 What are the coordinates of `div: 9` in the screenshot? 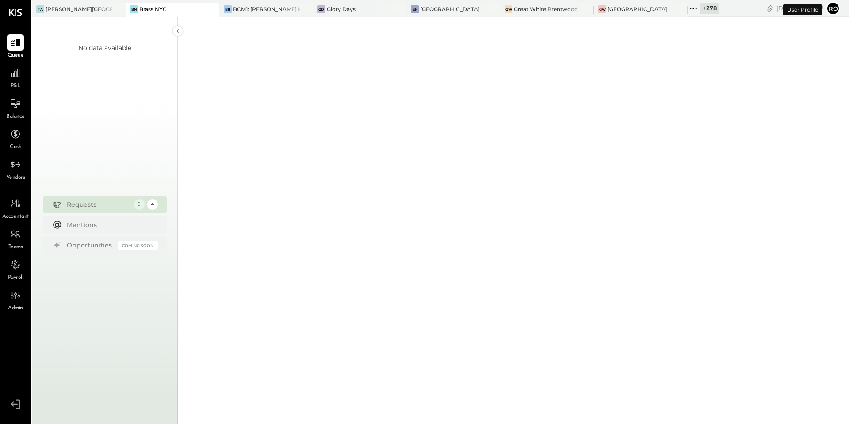 It's located at (139, 204).